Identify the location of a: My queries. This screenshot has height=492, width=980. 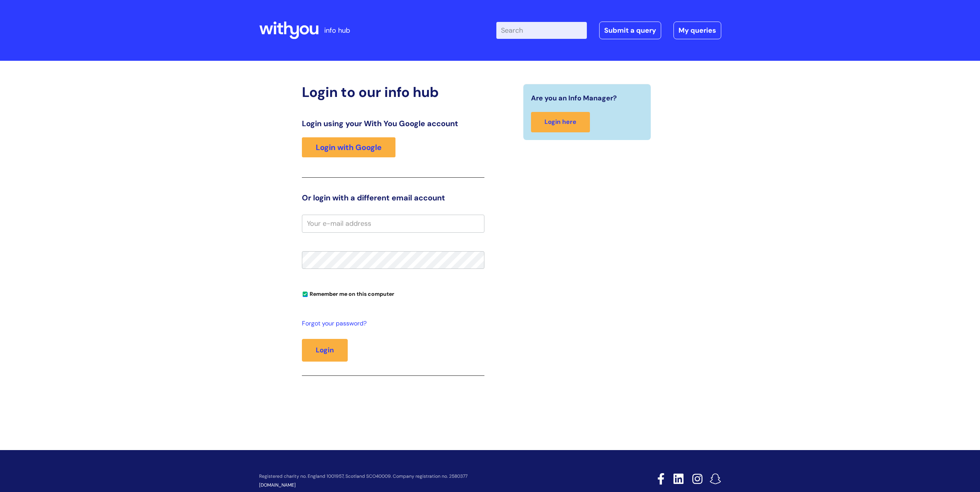
(697, 30).